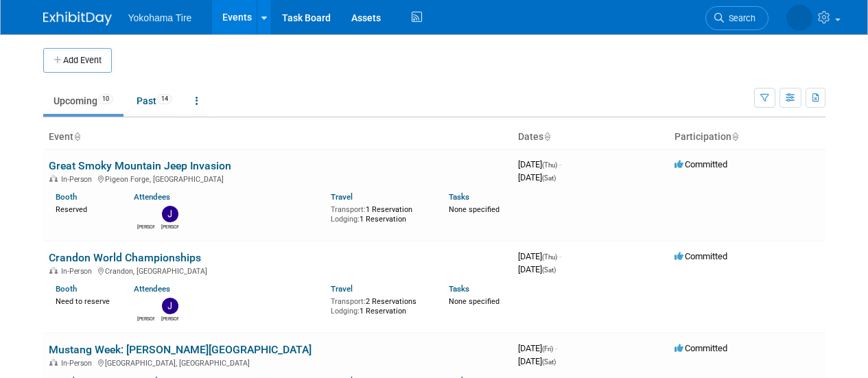 Image resolution: width=868 pixels, height=378 pixels. I want to click on a: Upcoming10, so click(83, 101).